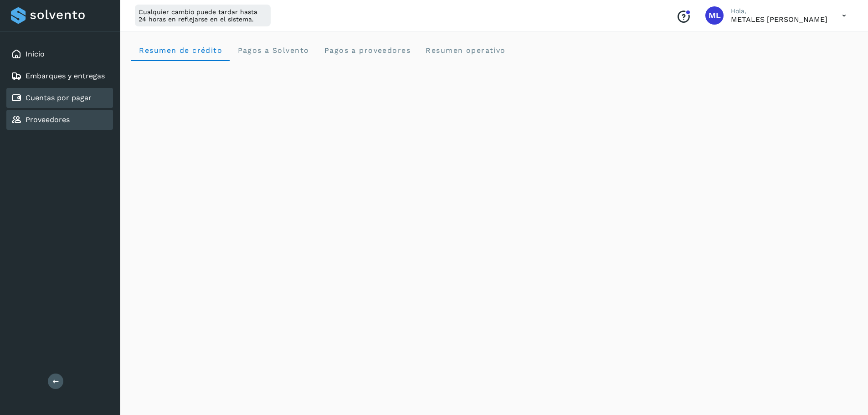 The image size is (868, 415). What do you see at coordinates (465, 50) in the screenshot?
I see `span: Resumen operativo` at bounding box center [465, 50].